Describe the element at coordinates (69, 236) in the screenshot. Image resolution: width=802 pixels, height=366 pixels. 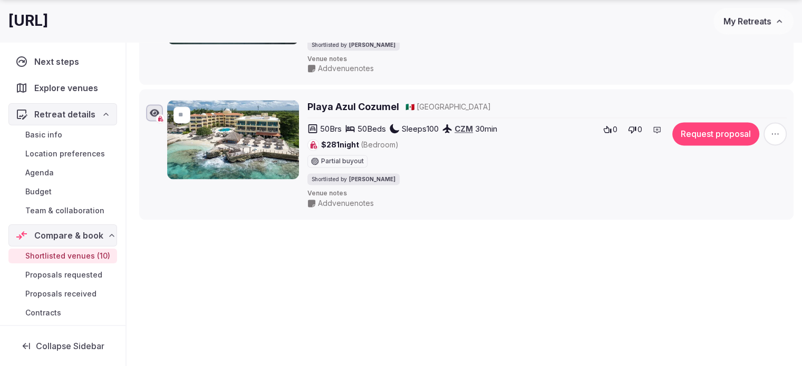
I see `span: Compare & book` at that location.